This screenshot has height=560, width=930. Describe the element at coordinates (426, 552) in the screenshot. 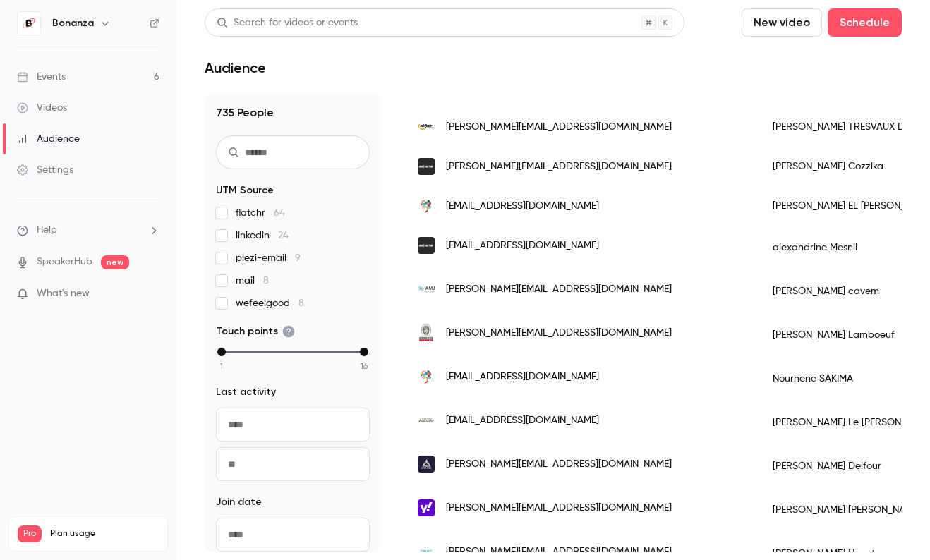

I see `img: ideuzo.com` at that location.